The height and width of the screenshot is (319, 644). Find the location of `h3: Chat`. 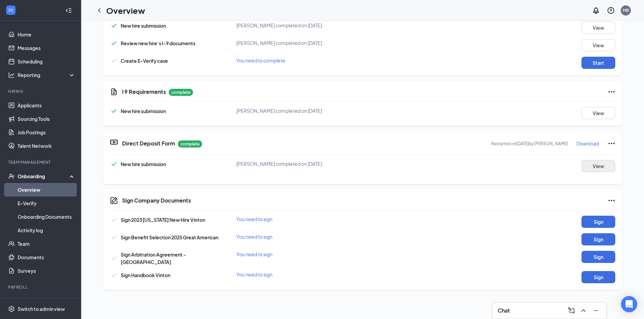

h3: Chat is located at coordinates (504, 311).